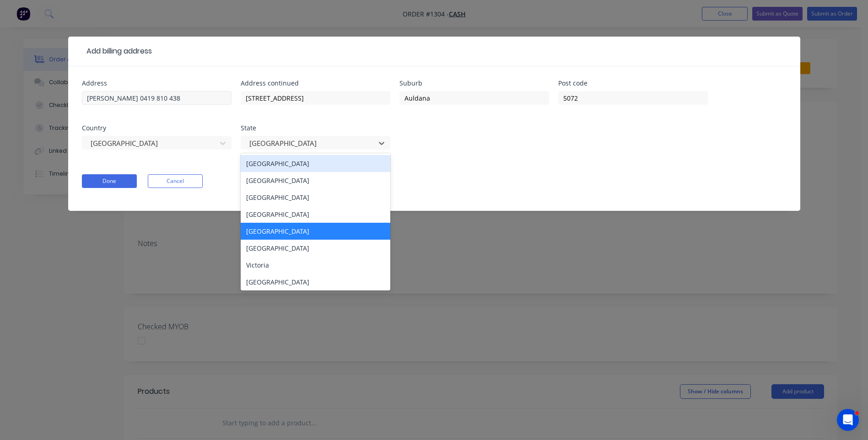  I want to click on div: Address, so click(157, 84).